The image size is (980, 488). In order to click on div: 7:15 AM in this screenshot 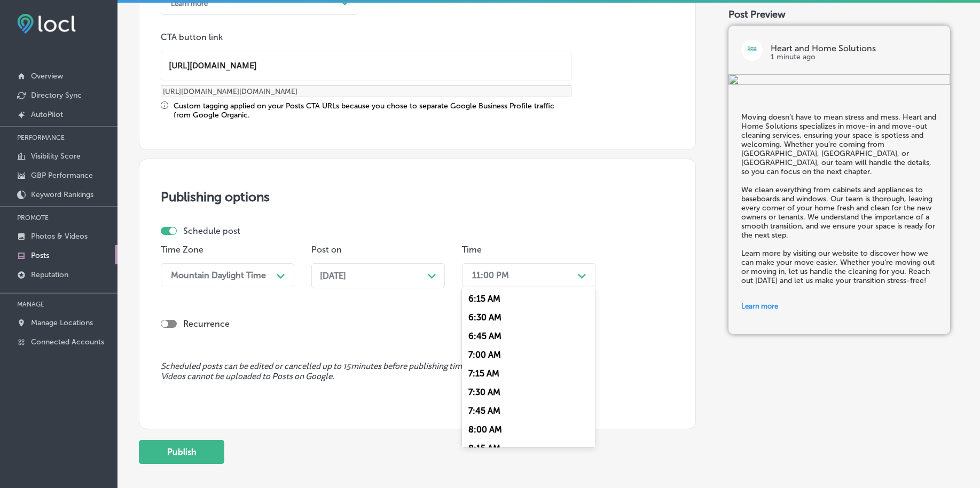, I will do `click(529, 373)`.